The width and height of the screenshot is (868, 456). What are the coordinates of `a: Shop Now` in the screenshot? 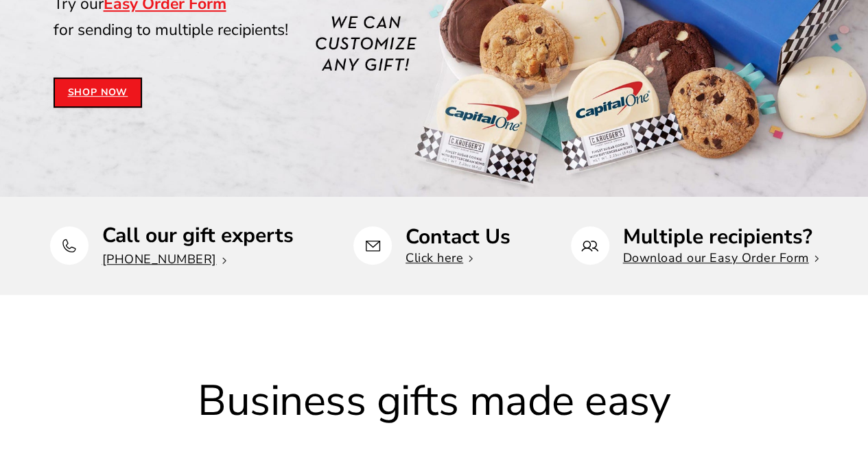 It's located at (99, 93).